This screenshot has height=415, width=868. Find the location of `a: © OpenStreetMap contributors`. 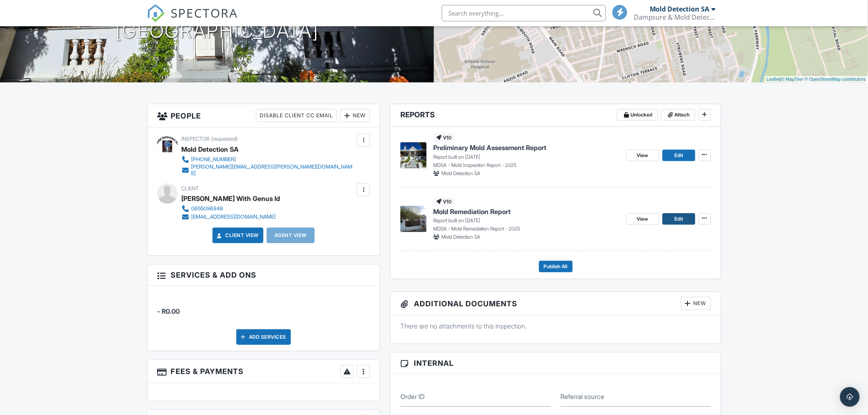

a: © OpenStreetMap contributors is located at coordinates (835, 79).